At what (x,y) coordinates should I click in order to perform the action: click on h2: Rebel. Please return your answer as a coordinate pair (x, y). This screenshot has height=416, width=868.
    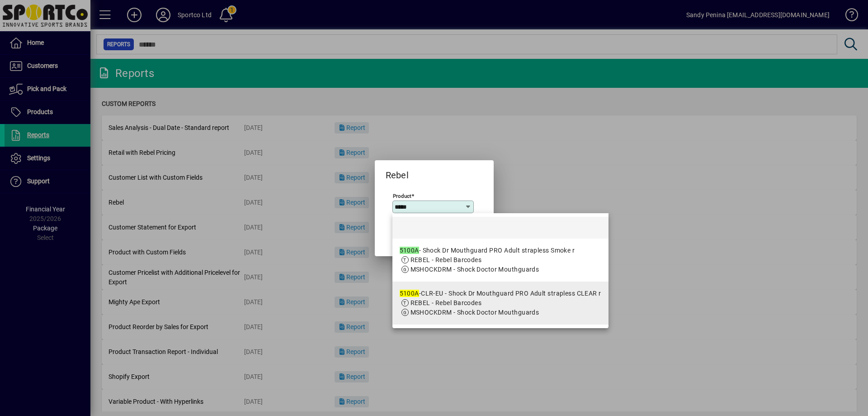
    Looking at the image, I should click on (397, 171).